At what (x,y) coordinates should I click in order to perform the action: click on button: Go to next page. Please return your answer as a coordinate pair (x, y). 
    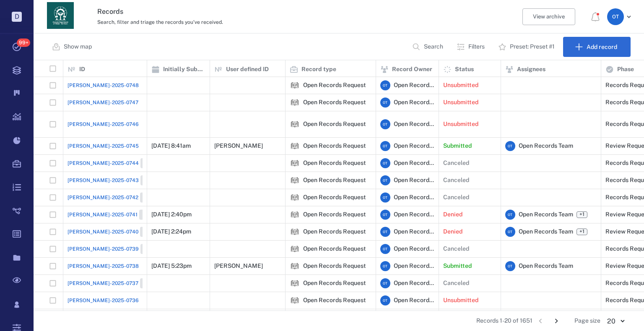
    Looking at the image, I should click on (556, 321).